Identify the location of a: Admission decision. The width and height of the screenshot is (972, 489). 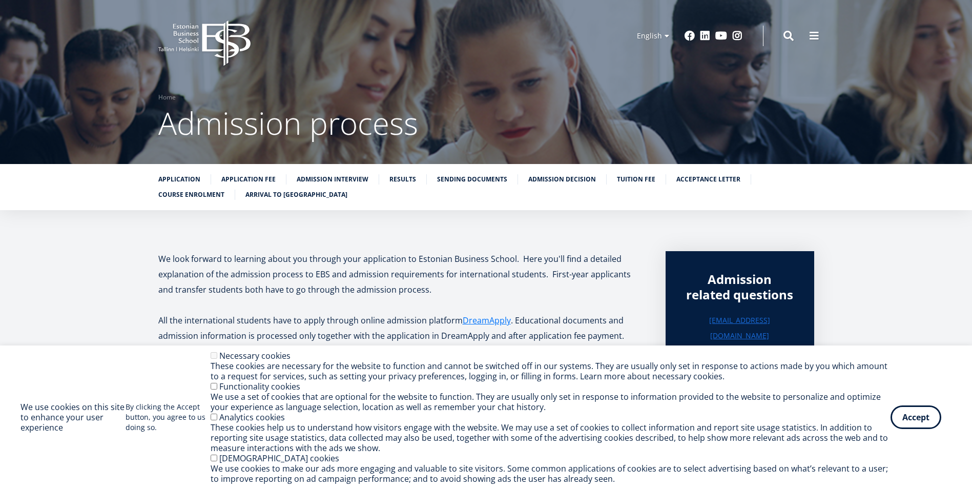
(562, 179).